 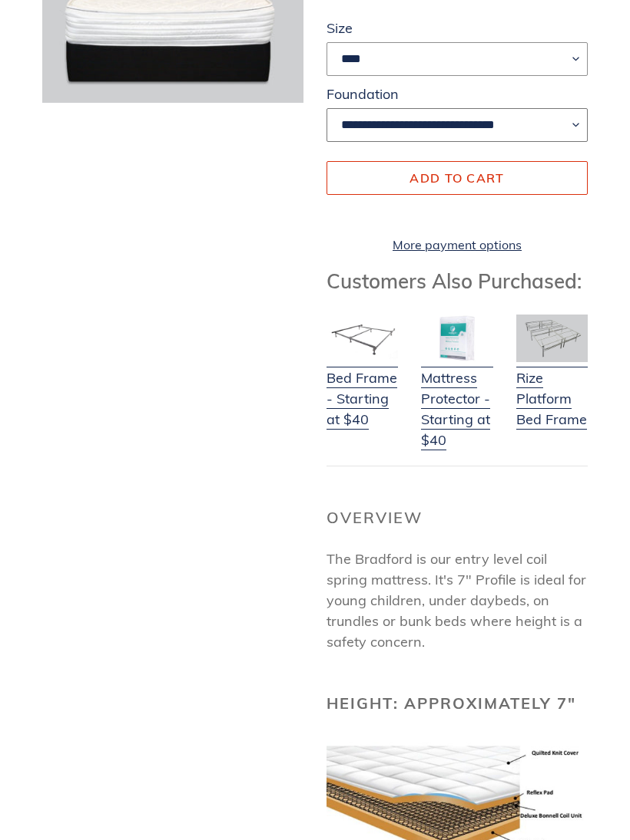 I want to click on h2: Overview, so click(x=456, y=518).